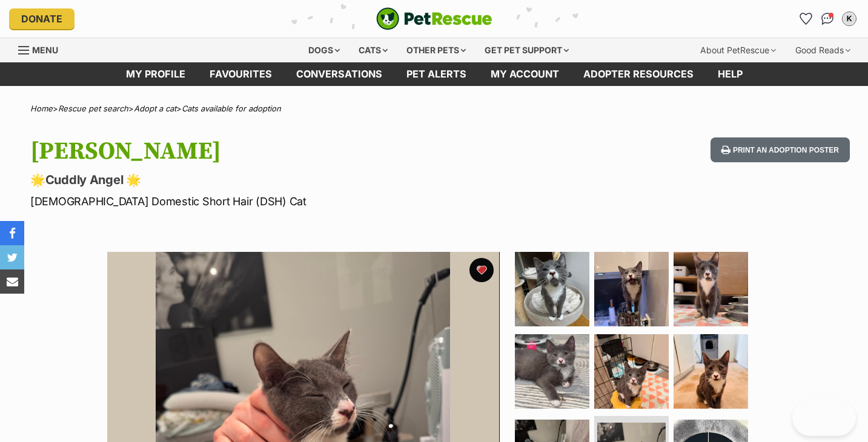  What do you see at coordinates (156, 74) in the screenshot?
I see `a: My profile` at bounding box center [156, 74].